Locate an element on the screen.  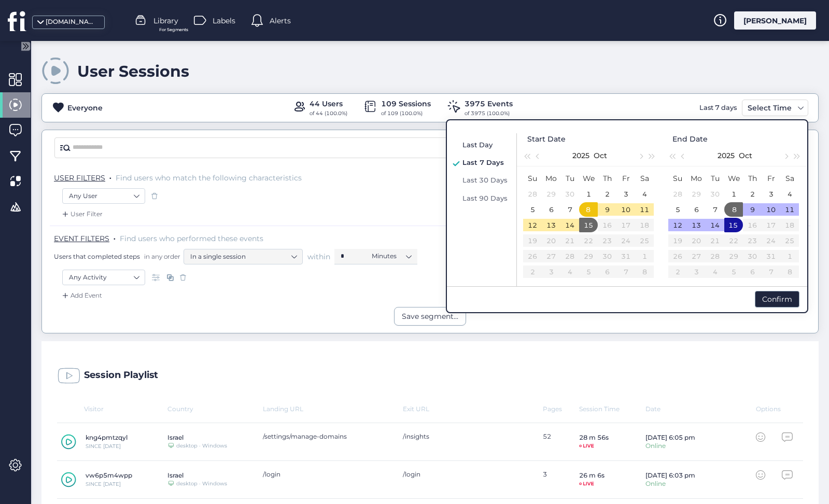
div: Last 7 days is located at coordinates (718, 108).